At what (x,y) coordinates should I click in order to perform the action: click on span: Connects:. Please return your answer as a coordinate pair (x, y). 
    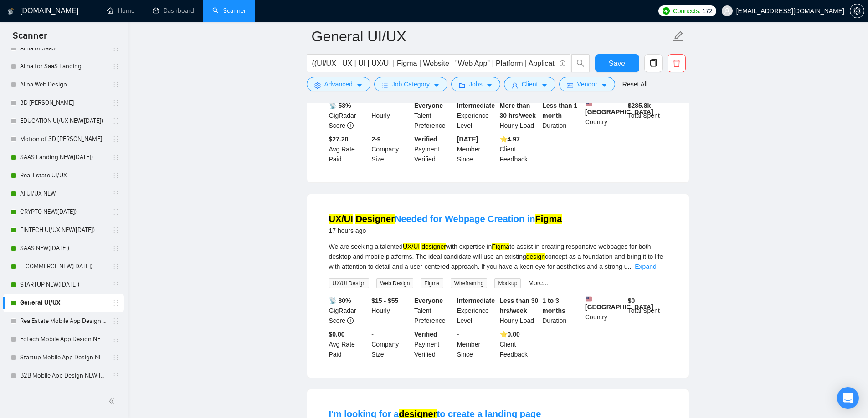
    Looking at the image, I should click on (686, 11).